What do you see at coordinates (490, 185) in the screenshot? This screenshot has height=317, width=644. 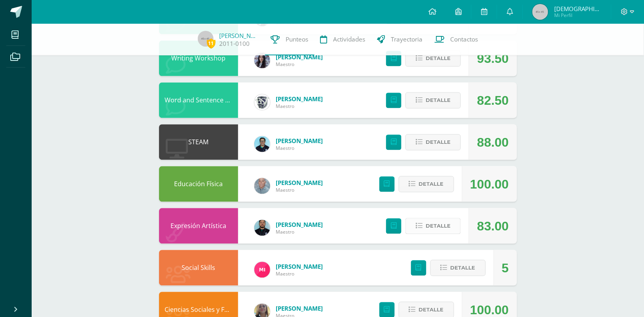 I see `div: 100.00` at bounding box center [490, 185].